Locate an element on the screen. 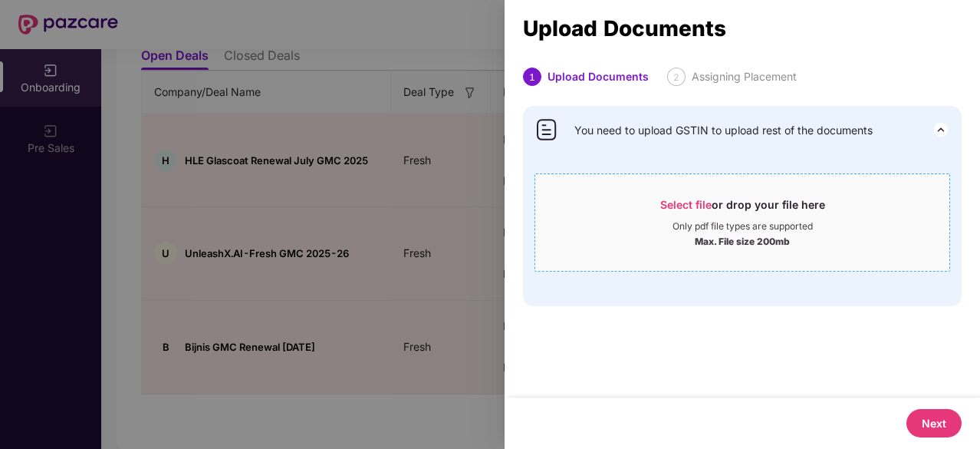  div: or drop your file here is located at coordinates (742, 209).